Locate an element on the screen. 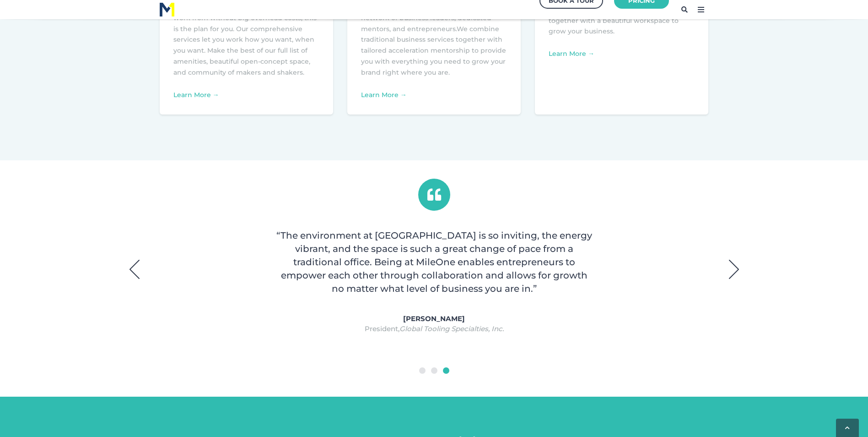 Image resolution: width=868 pixels, height=437 pixels. button: Next is located at coordinates (734, 269).